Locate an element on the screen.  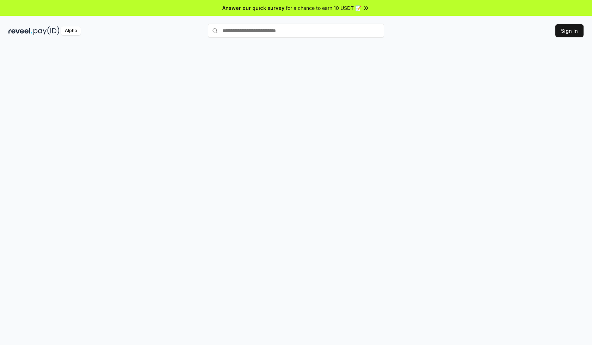
img: pay_id is located at coordinates (46, 31).